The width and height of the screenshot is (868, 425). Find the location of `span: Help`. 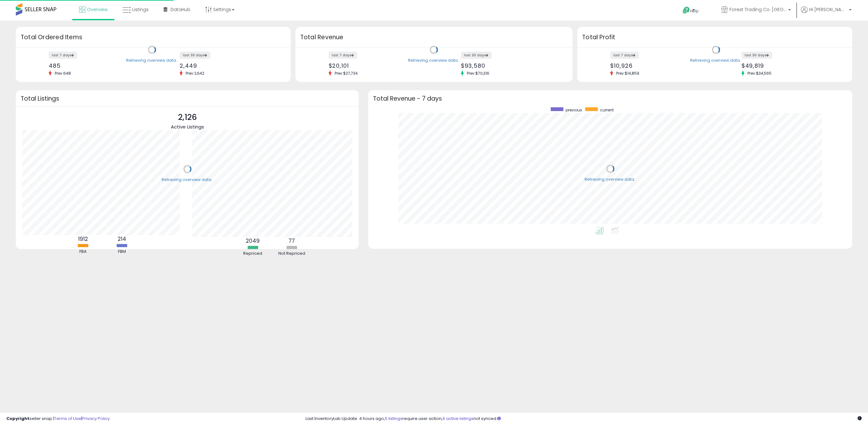

span: Help is located at coordinates (694, 11).